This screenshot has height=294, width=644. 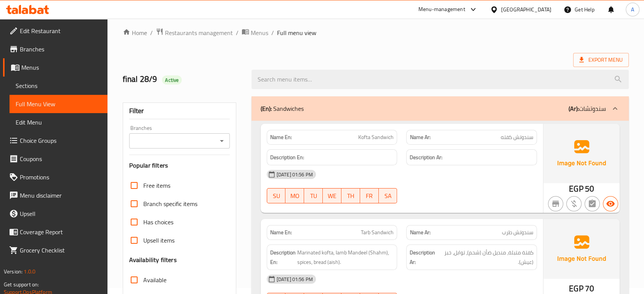 I want to click on span: Branches, so click(x=61, y=49).